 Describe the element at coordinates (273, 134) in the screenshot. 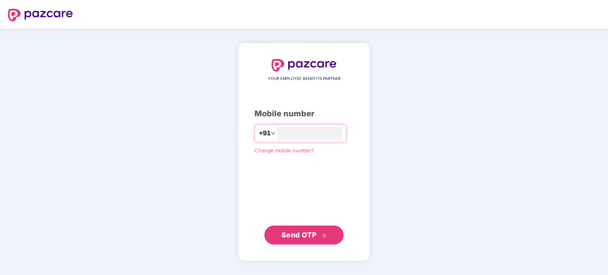

I see `span: down` at that location.